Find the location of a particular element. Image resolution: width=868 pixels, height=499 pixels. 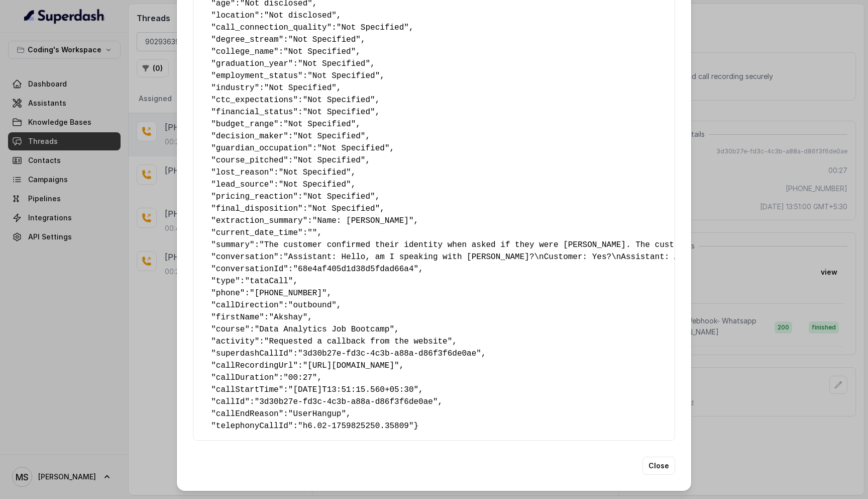

span: "h6.02-1759825250.35809" is located at coordinates (355, 426).